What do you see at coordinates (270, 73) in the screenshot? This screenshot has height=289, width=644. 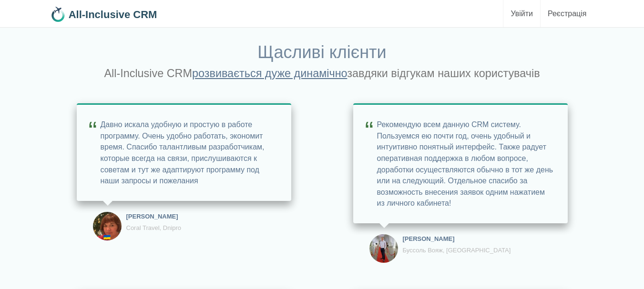 I see `a: розвивається дуже динамічно` at bounding box center [270, 73].